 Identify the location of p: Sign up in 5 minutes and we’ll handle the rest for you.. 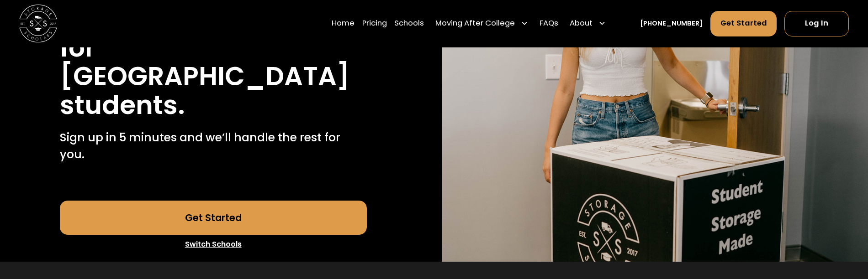
(213, 146).